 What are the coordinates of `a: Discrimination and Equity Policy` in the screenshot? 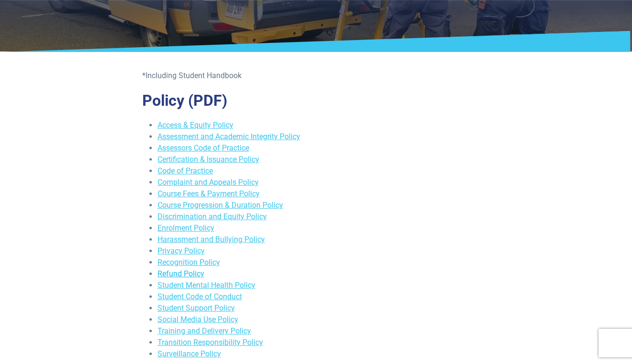 It's located at (212, 217).